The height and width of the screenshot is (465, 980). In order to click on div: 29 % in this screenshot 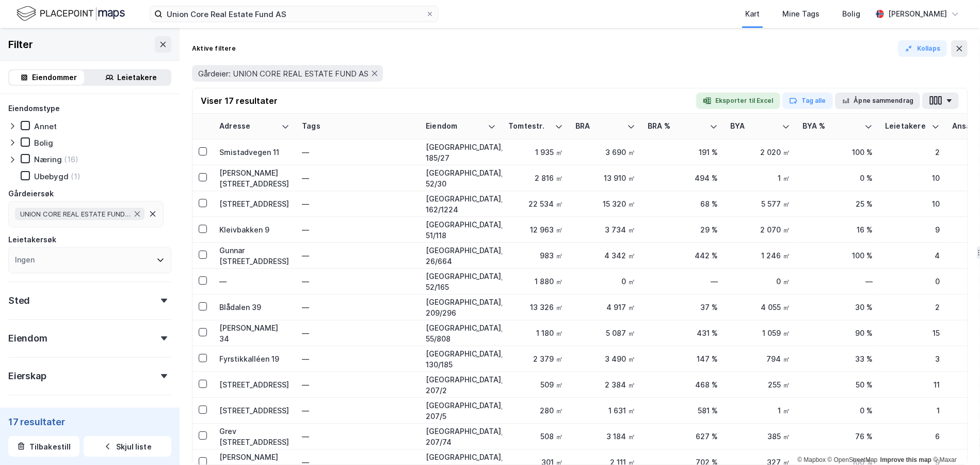, I will do `click(683, 229)`.